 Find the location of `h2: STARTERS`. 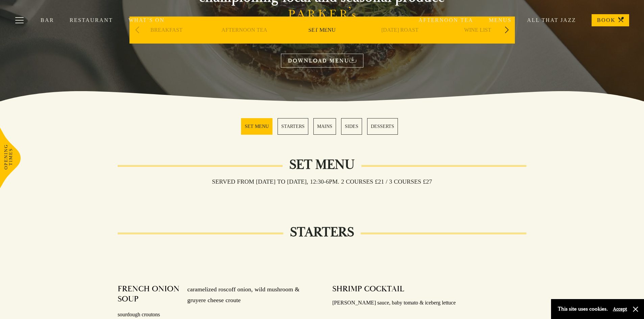

h2: STARTERS is located at coordinates (322, 233).